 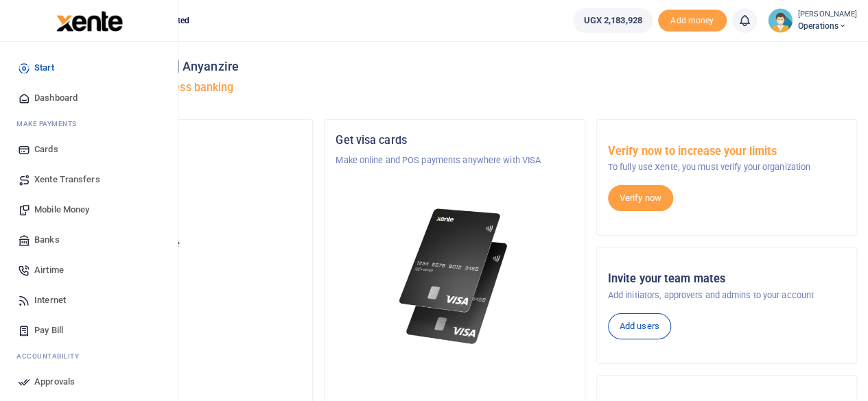 I want to click on span: Xente Transfers, so click(x=67, y=180).